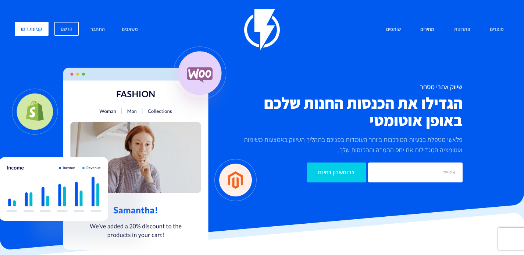  What do you see at coordinates (32, 29) in the screenshot?
I see `a: קביעת דמו` at bounding box center [32, 29].